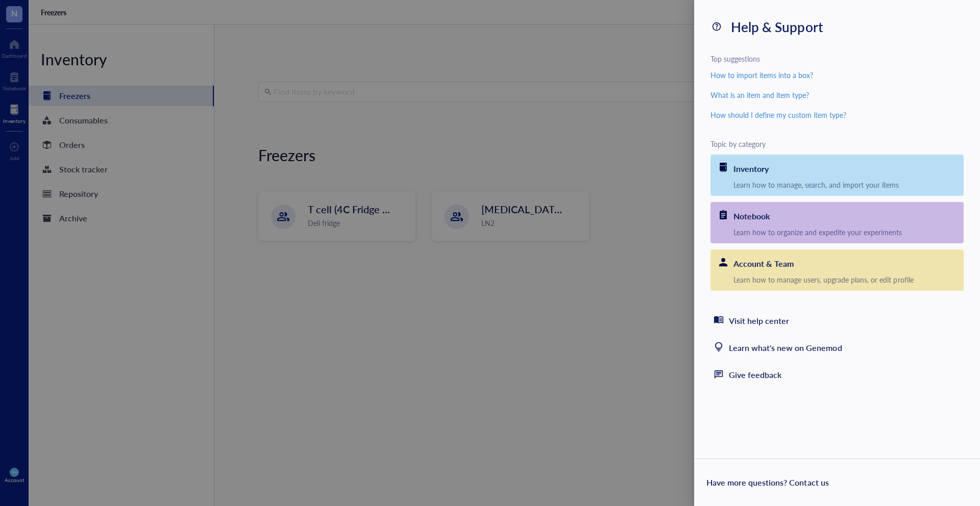 This screenshot has height=506, width=980. Describe the element at coordinates (752, 216) in the screenshot. I see `div: Notebook` at that location.